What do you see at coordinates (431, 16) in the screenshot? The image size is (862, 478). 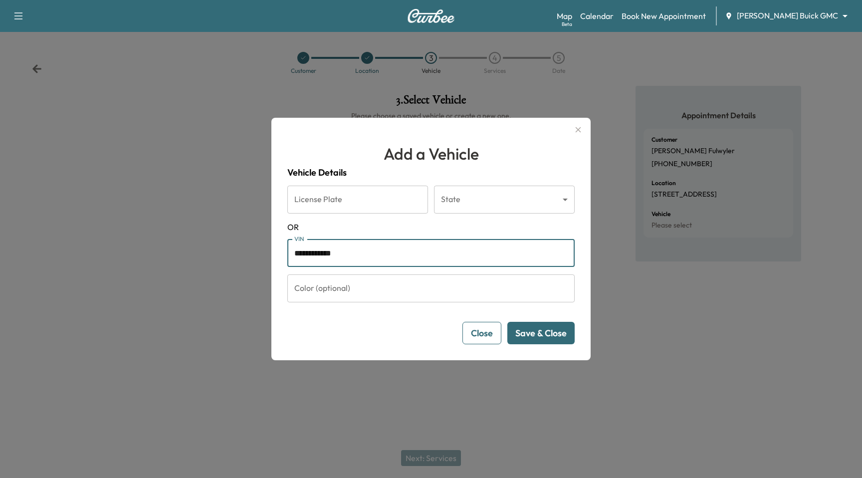 I see `img: Curbee Logo` at bounding box center [431, 16].